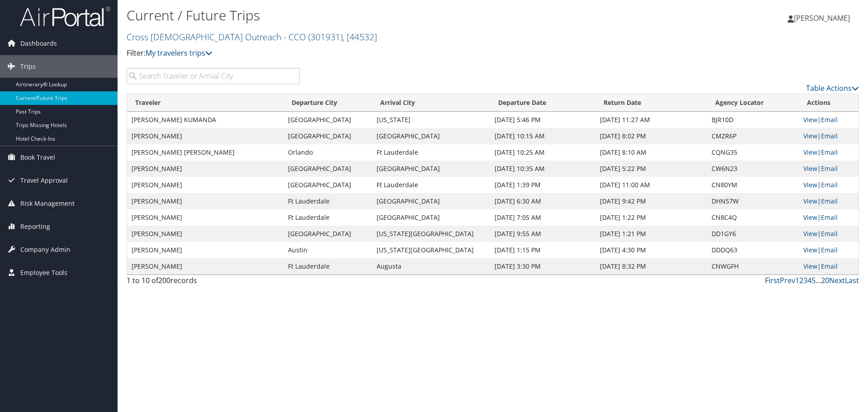  I want to click on a: 5, so click(813, 280).